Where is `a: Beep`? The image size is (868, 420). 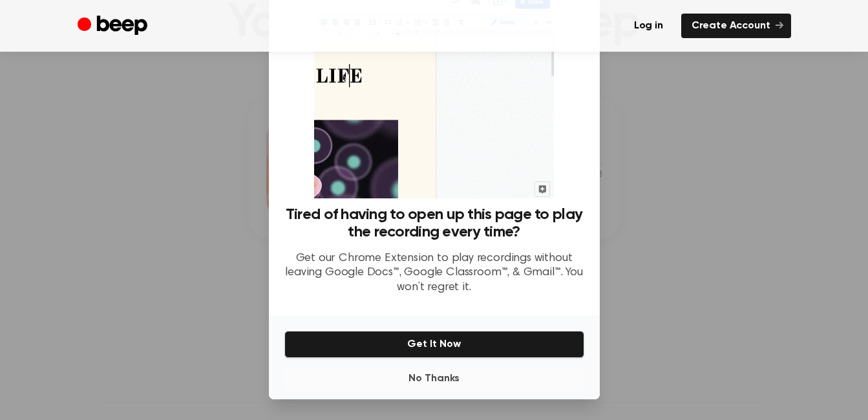 a: Beep is located at coordinates (114, 25).